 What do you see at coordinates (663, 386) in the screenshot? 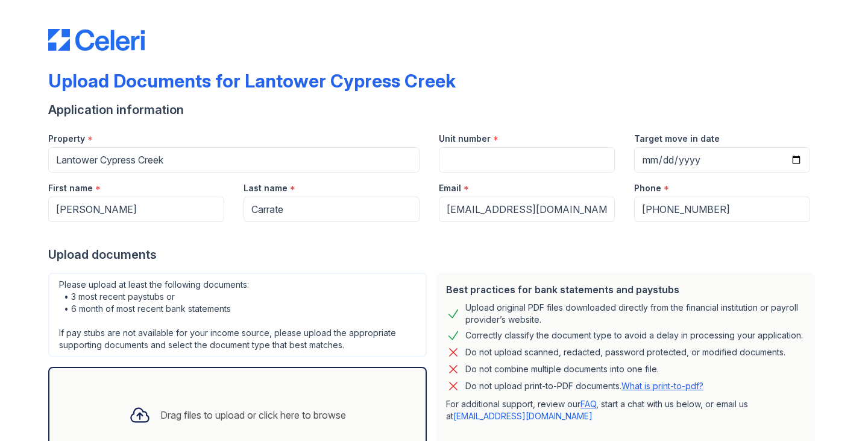
I see `a: What is print-to-pdf?` at bounding box center [663, 386].